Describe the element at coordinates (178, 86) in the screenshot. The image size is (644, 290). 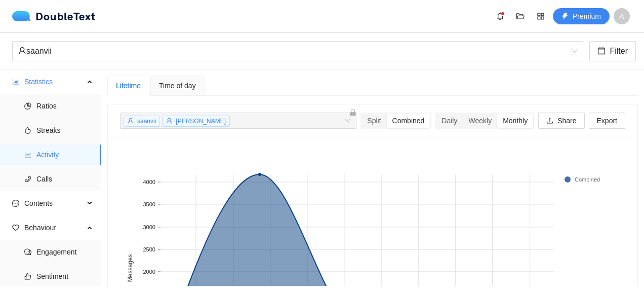
I see `span: Time of day` at that location.